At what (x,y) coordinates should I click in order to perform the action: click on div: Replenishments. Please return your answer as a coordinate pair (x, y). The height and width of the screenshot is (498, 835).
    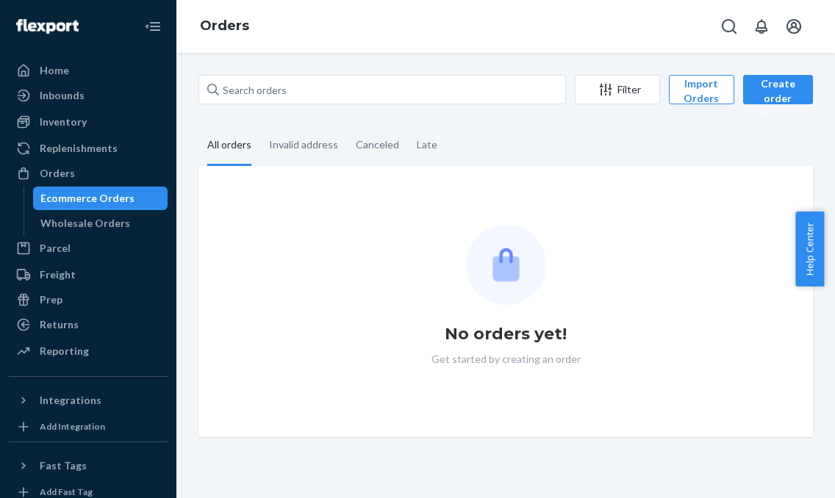
    Looking at the image, I should click on (79, 148).